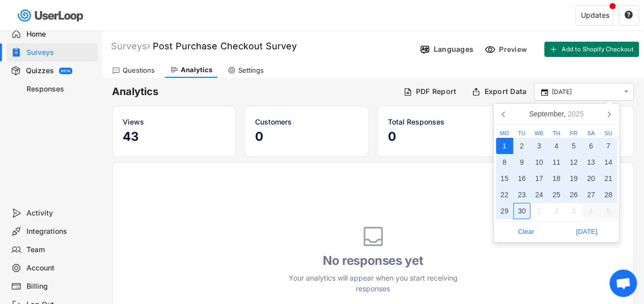  Describe the element at coordinates (522, 178) in the screenshot. I see `div: 16` at that location.